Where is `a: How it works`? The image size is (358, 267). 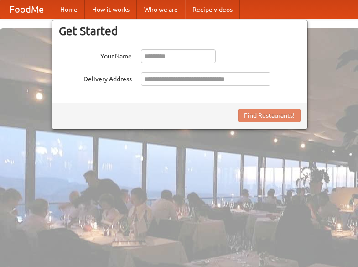
a: How it works is located at coordinates (111, 10).